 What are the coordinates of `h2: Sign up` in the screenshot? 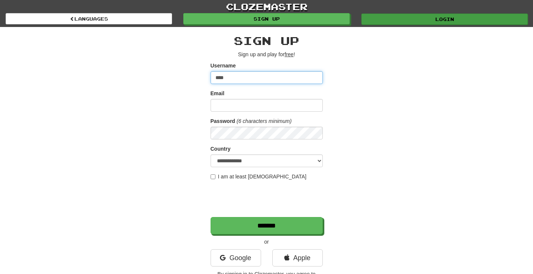 It's located at (267, 40).